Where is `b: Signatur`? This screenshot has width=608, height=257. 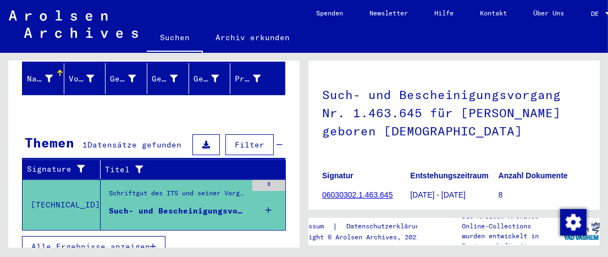
b: Signatur is located at coordinates (337, 175).